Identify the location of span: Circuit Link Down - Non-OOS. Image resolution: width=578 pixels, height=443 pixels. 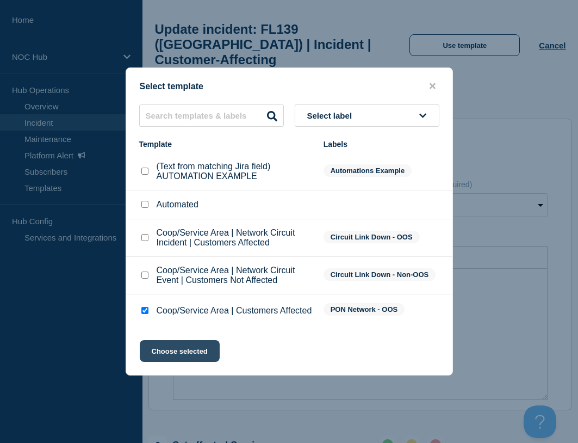
(380, 274).